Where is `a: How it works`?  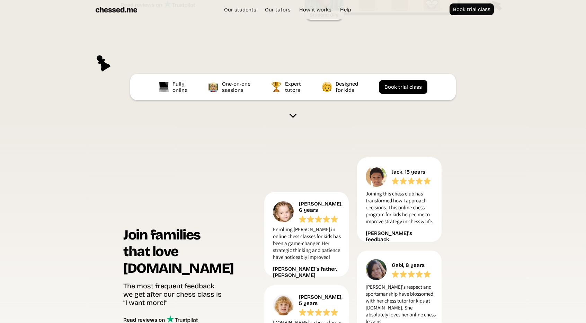 a: How it works is located at coordinates (315, 10).